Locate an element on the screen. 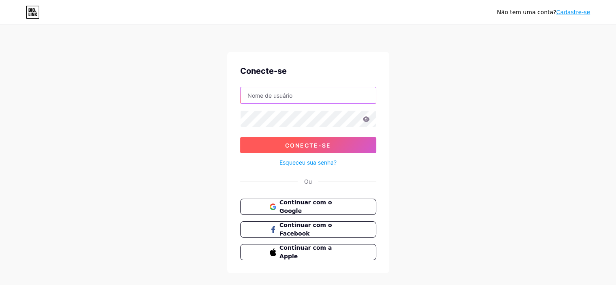  font: Continuar com a Apple is located at coordinates (305, 251).